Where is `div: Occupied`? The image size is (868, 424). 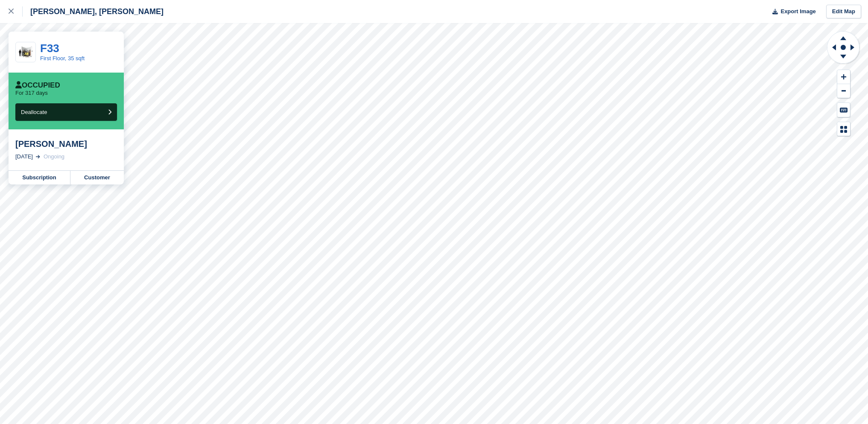
div: Occupied is located at coordinates (38, 86).